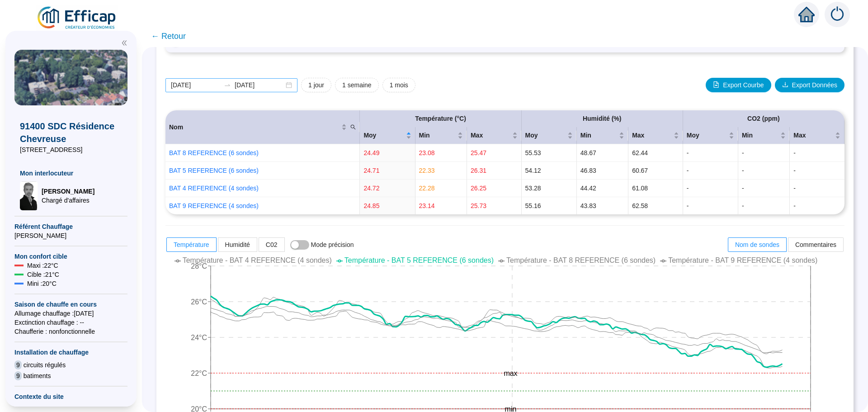 The width and height of the screenshot is (868, 412). Describe the element at coordinates (371, 153) in the screenshot. I see `span: 24.49` at that location.